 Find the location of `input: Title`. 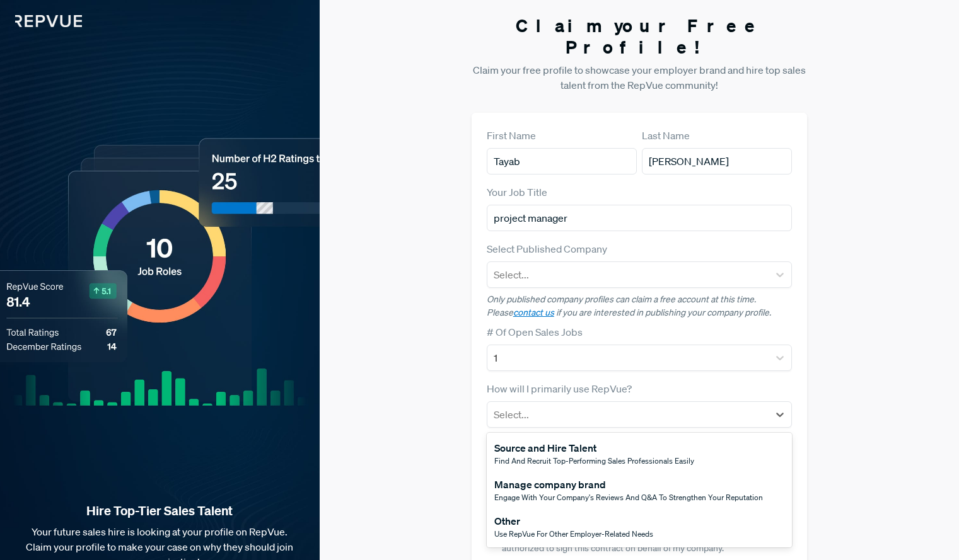

input: Title is located at coordinates (639, 218).